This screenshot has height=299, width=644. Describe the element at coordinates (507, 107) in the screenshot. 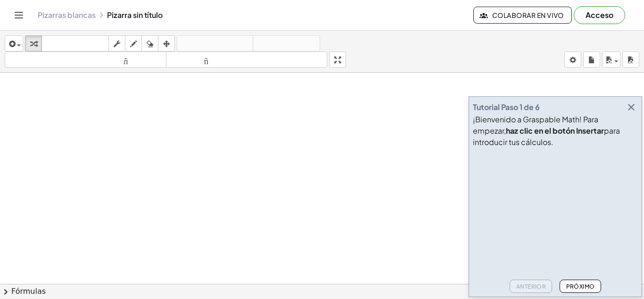

I see `font: Tutorial Paso 1 de 6` at that location.